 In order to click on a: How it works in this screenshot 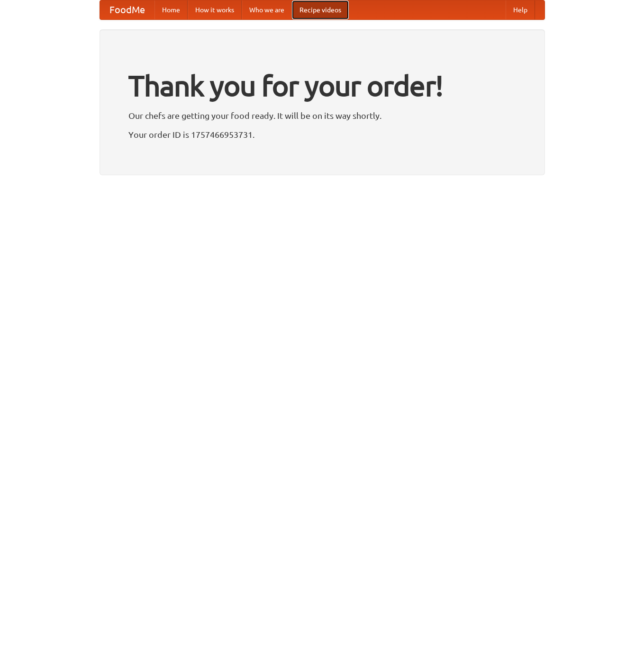, I will do `click(215, 10)`.